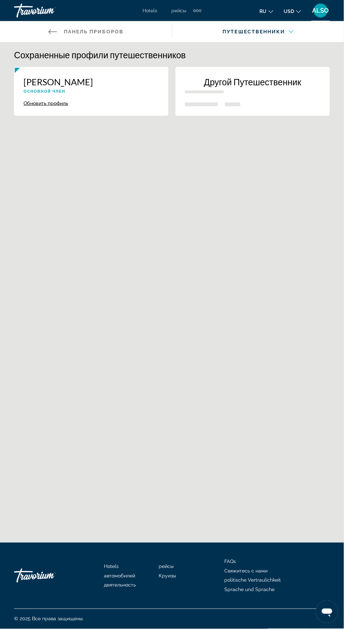 This screenshot has width=344, height=629. I want to click on font: politische Vertraulichkeit, so click(253, 581).